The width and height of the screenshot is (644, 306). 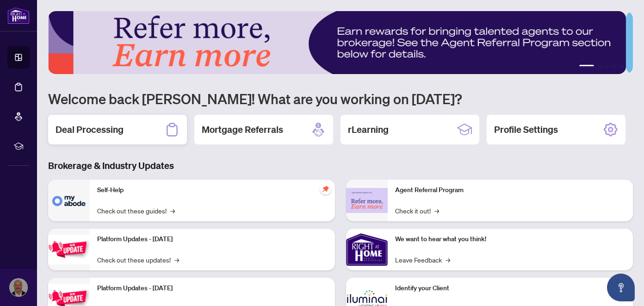 What do you see at coordinates (423, 260) in the screenshot?
I see `a: Leave Feedback→` at bounding box center [423, 260].